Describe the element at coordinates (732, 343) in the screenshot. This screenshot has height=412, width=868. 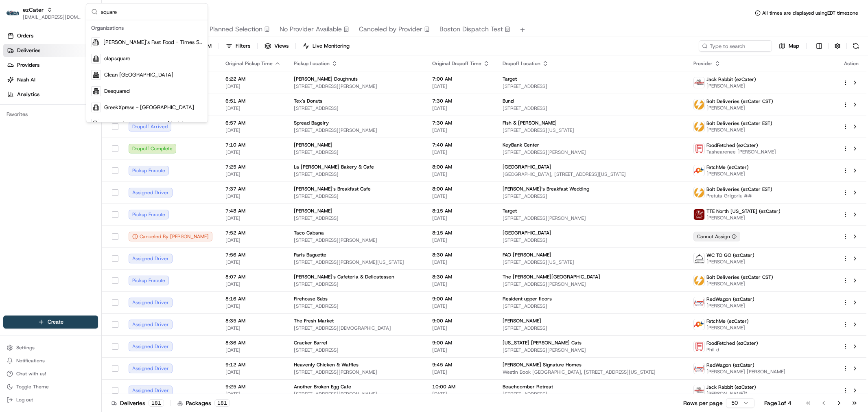
I see `span: FoodFetched (ezCater)` at that location.